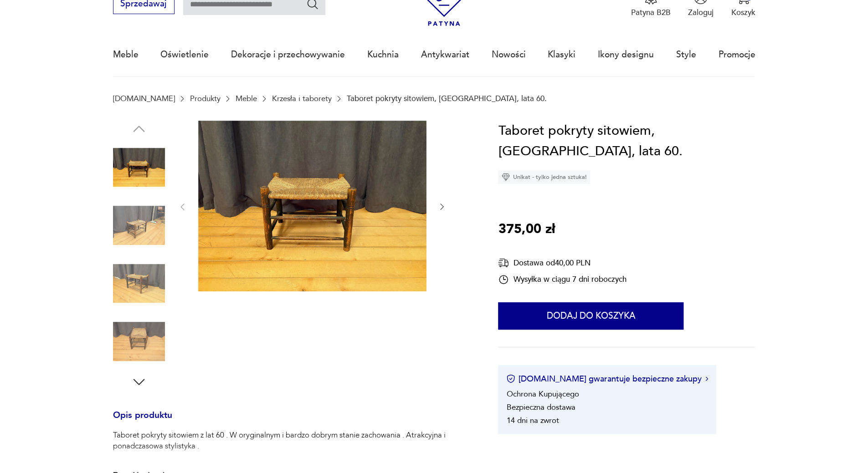 This screenshot has height=473, width=868. What do you see at coordinates (625, 55) in the screenshot?
I see `a: Ikony designu` at bounding box center [625, 55].